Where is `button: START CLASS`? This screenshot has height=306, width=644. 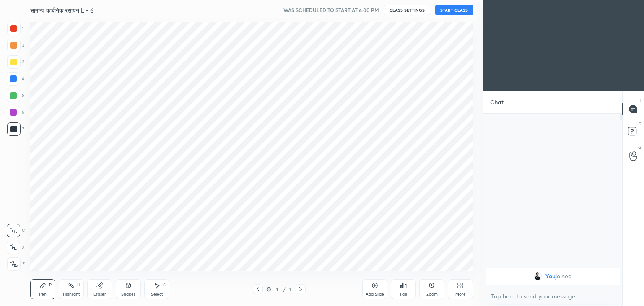 button: START CLASS is located at coordinates (454, 10).